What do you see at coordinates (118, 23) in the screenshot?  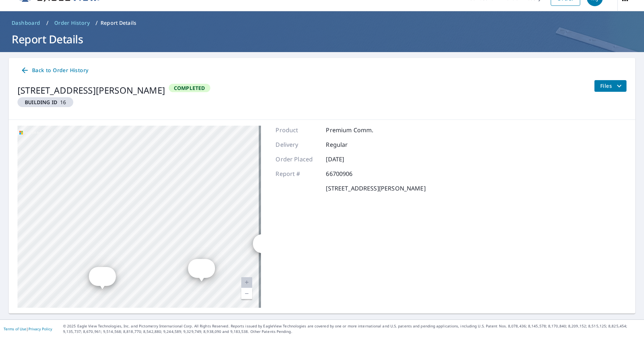 I see `p: Report Details` at bounding box center [118, 23].